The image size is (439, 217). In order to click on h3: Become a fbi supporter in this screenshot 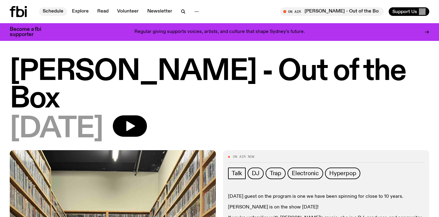, I will do `click(29, 32)`.